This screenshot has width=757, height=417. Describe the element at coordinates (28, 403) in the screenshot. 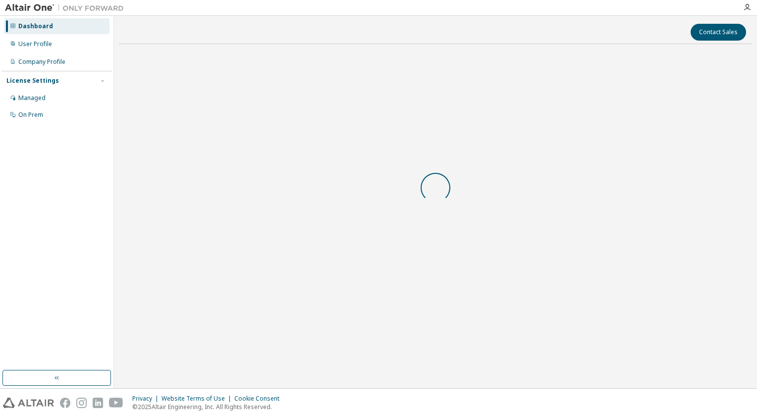

I see `img: altair_logo.svg` at that location.